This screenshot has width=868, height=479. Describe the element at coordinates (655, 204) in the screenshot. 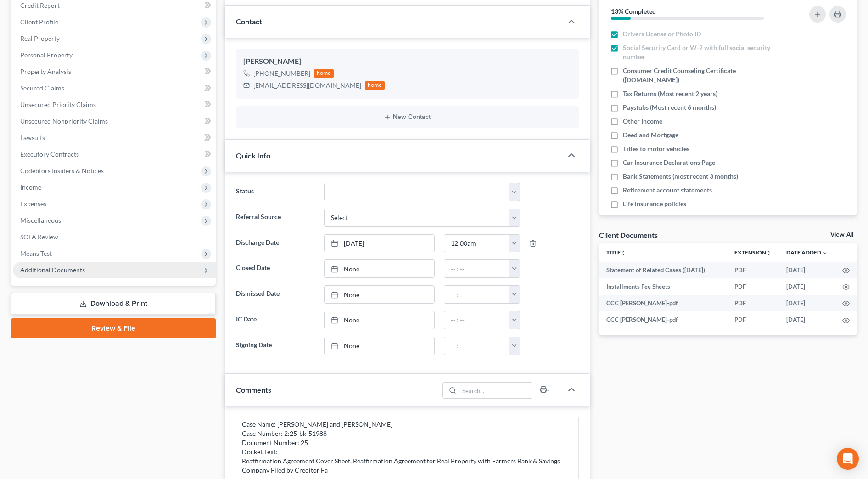

I see `span: Life insurance policies` at that location.